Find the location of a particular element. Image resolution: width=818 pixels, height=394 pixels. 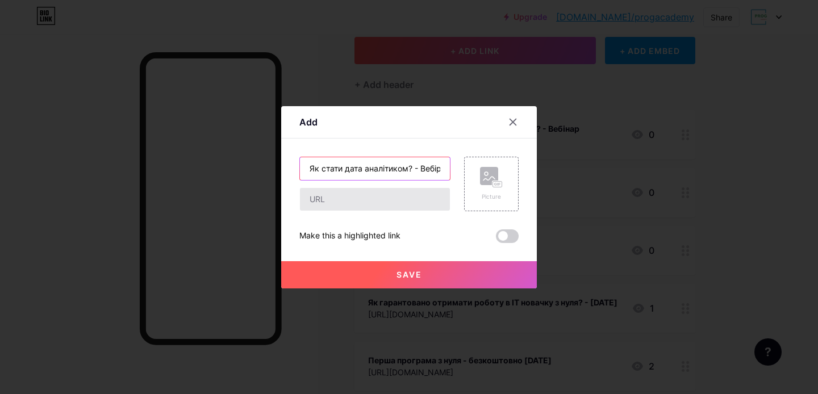

div: Make this a highlighted link is located at coordinates (350, 236).